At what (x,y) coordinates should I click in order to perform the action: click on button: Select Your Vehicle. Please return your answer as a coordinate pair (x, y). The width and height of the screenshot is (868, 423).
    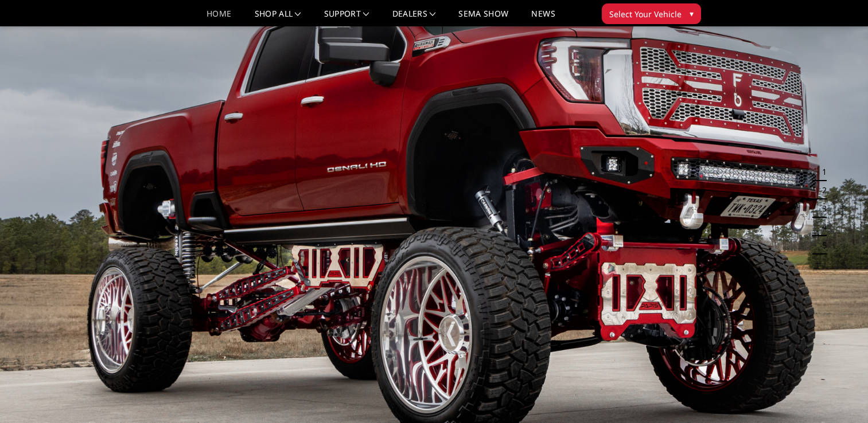
    Looking at the image, I should click on (651, 14).